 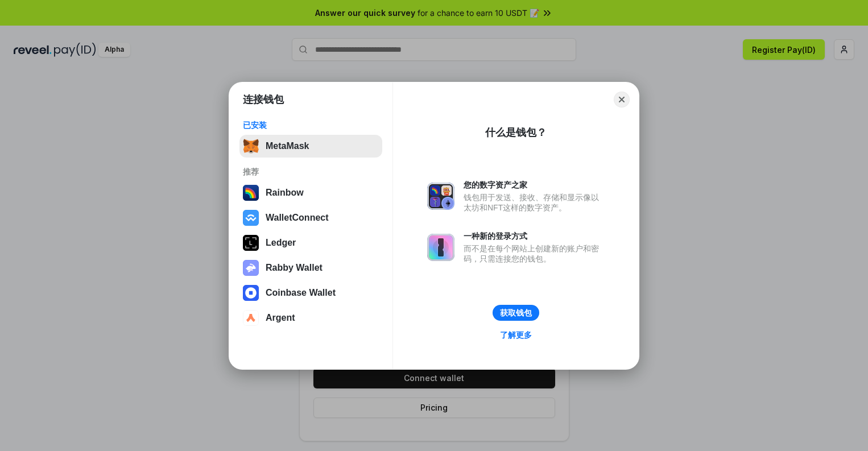 What do you see at coordinates (251, 146) in the screenshot?
I see `img: svg+xml,%3Csvg%20fill%3D%22none%22%20height%3D%2233%22%20viewBox%3D%220%200%2035%2033%22%20width%...` at bounding box center [251, 146].